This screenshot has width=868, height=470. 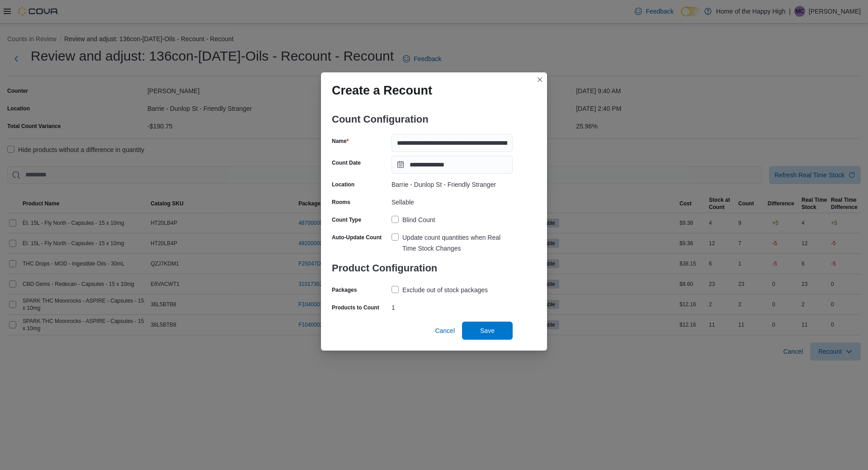 I want to click on label: Rooms, so click(x=341, y=202).